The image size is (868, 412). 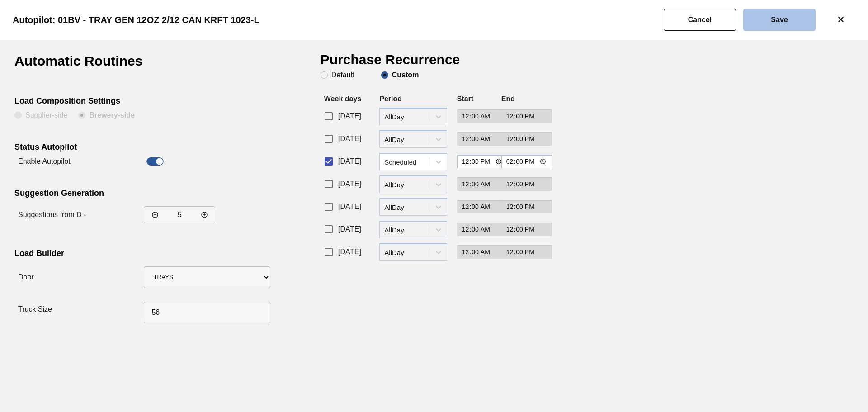 What do you see at coordinates (140, 195) in the screenshot?
I see `div: Suggestion Generation` at bounding box center [140, 195].